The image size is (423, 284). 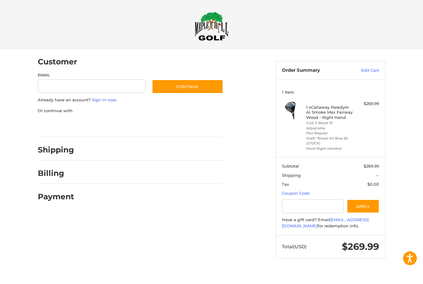 I want to click on h2: Payment, so click(x=56, y=197).